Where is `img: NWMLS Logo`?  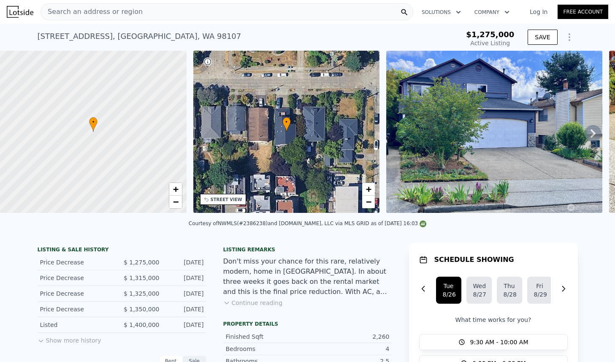 img: NWMLS Logo is located at coordinates (423, 224).